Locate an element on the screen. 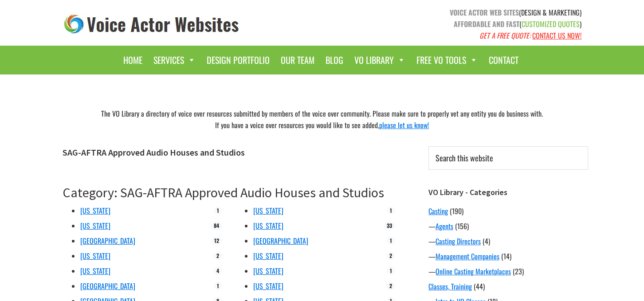 The image size is (644, 301). span: 33 is located at coordinates (390, 225).